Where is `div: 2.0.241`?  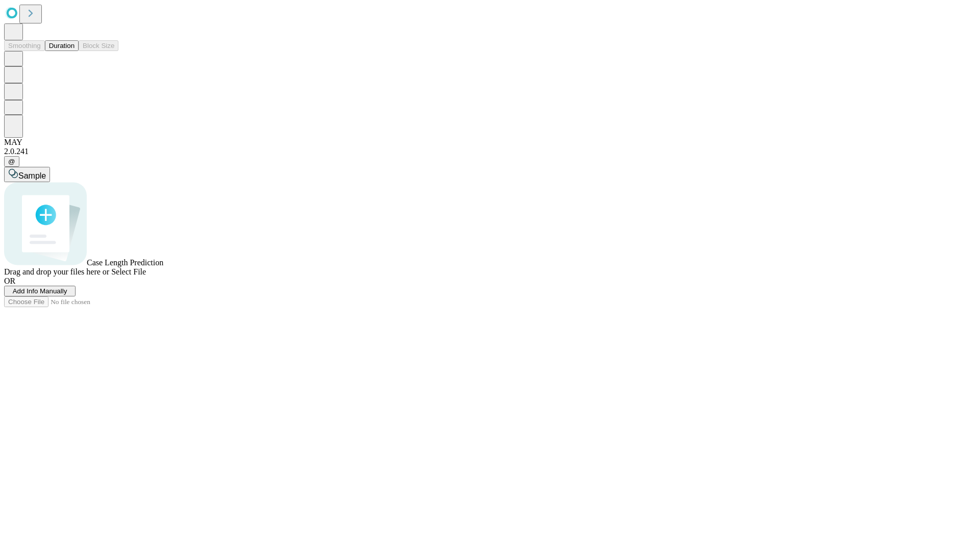
div: 2.0.241 is located at coordinates (490, 152).